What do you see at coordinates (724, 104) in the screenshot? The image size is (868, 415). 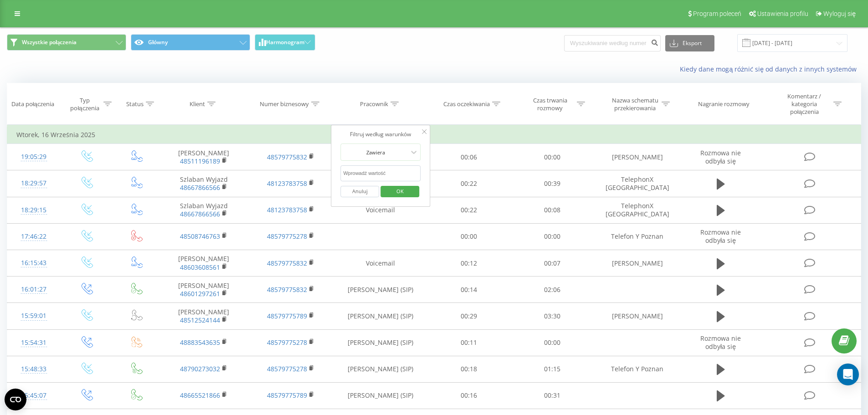 I see `div: Nagranie rozmowy` at bounding box center [724, 104].